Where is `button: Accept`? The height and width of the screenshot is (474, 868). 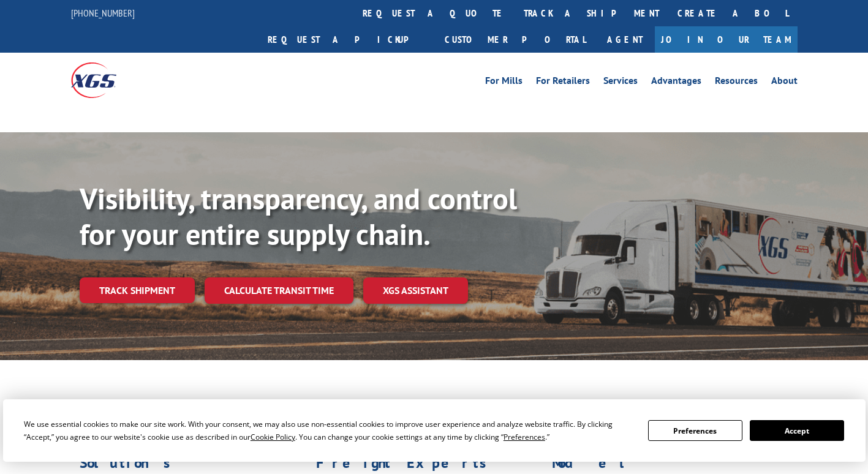 button: Accept is located at coordinates (797, 430).